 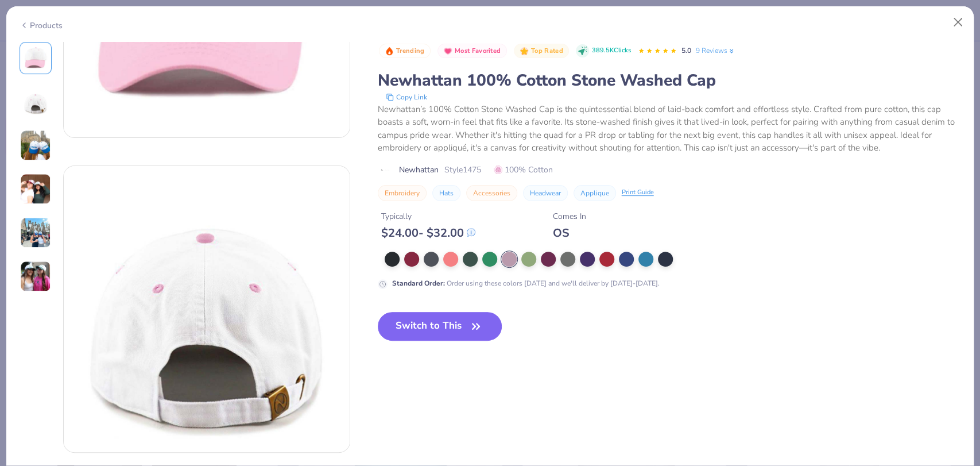 What do you see at coordinates (402, 193) in the screenshot?
I see `button: Embroidery` at bounding box center [402, 193].